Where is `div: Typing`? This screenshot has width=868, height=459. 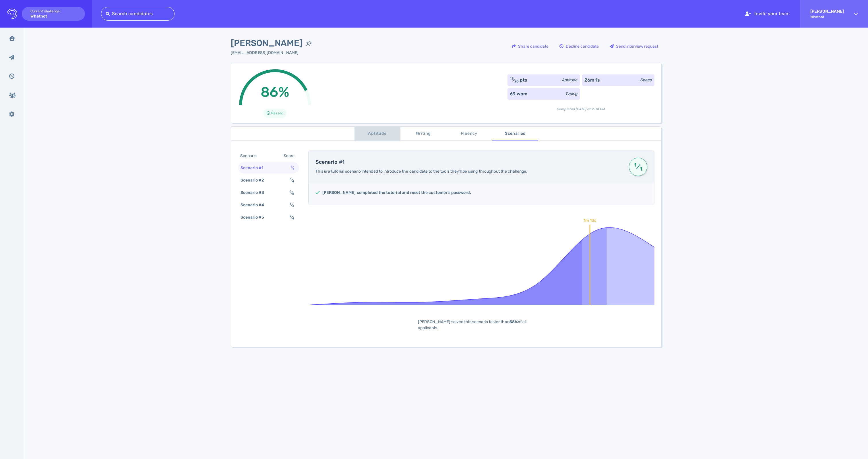 div: Typing is located at coordinates (571, 94).